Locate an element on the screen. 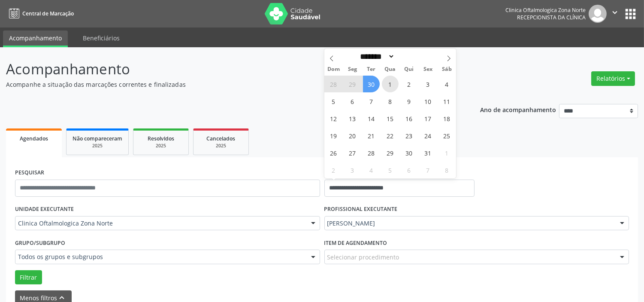  span: Setembro 30, 2025 is located at coordinates (371, 84).